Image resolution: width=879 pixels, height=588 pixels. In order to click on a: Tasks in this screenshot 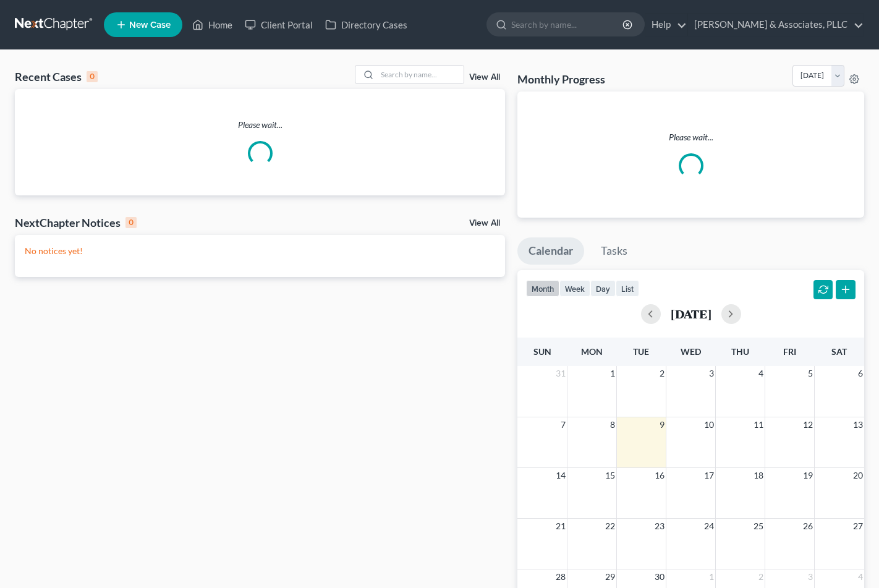, I will do `click(614, 251)`.